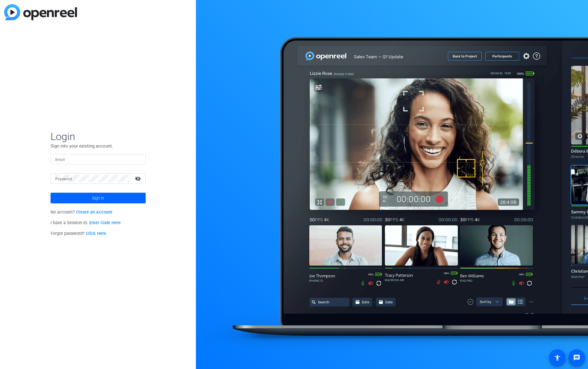 The height and width of the screenshot is (369, 588). I want to click on mat-icon: visibility_off, so click(138, 178).